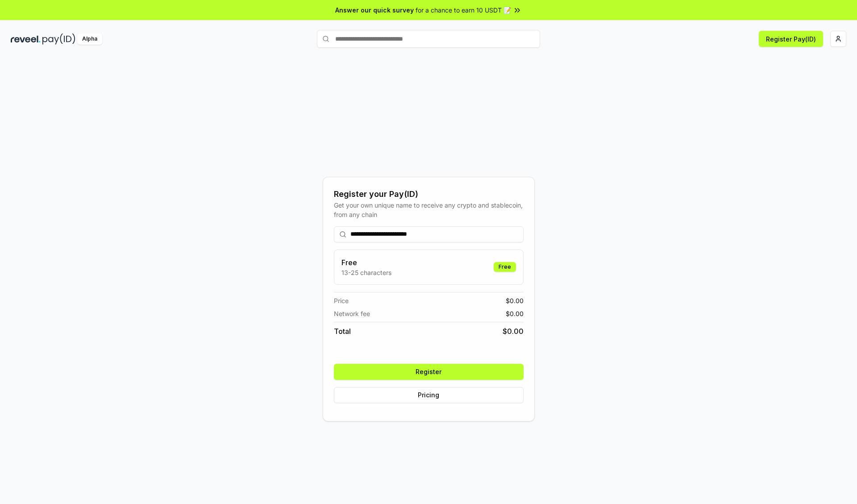 The image size is (857, 504). I want to click on span: Answer our quick survey, so click(374, 10).